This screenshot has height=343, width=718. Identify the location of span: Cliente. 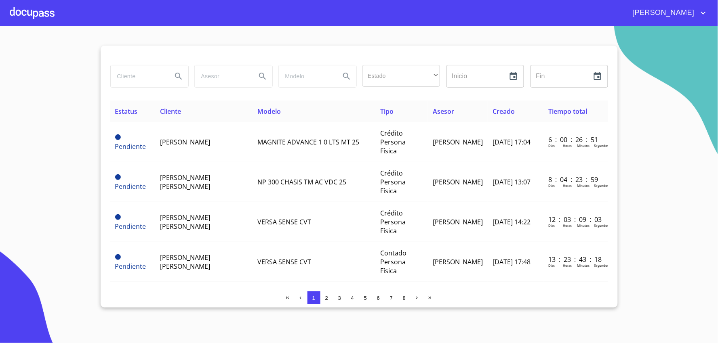
(170, 111).